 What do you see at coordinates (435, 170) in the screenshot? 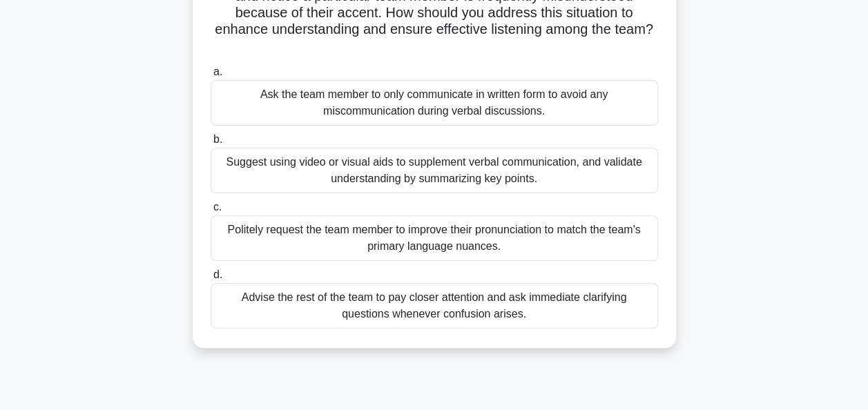
I see `div: Suggest using video or visual aids to supplement verbal communication, and validate understanding...` at bounding box center [435, 170].